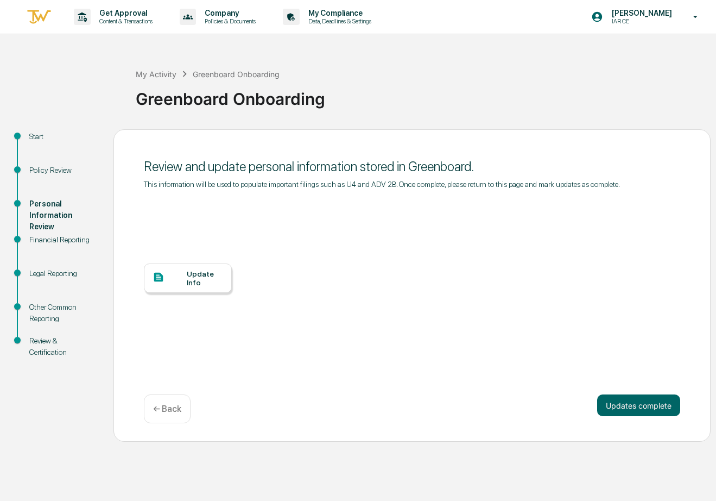 This screenshot has width=716, height=501. What do you see at coordinates (62, 239) in the screenshot?
I see `div: Financial Reporting` at bounding box center [62, 239].